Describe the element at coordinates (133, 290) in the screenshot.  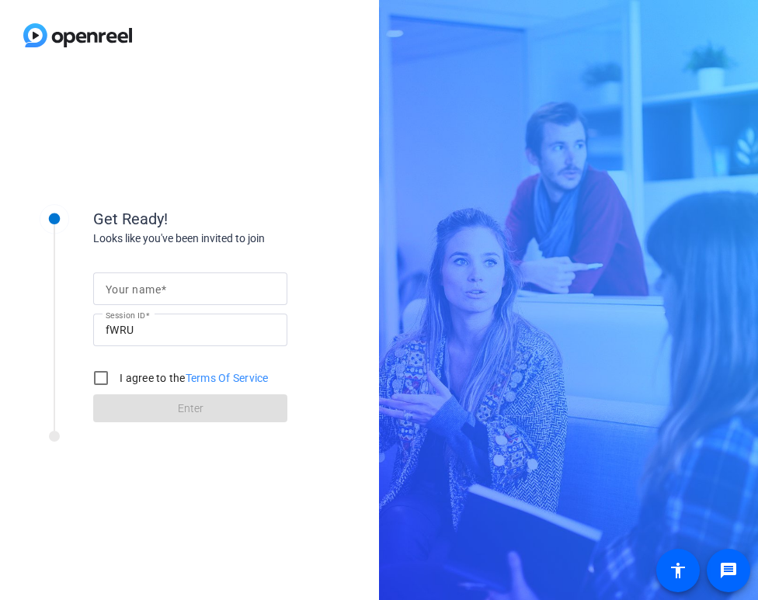
I see `mat-label: Your name` at that location.